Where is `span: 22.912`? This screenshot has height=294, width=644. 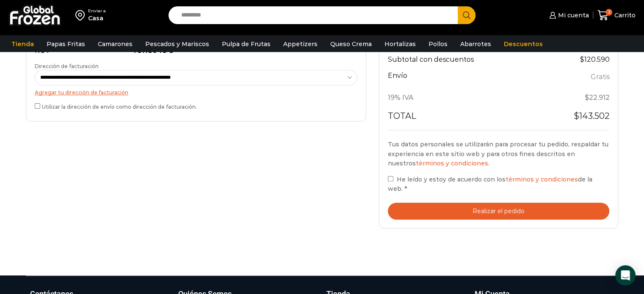 span: 22.912 is located at coordinates (596, 97).